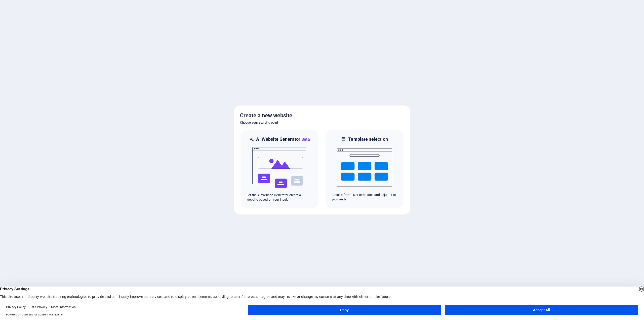 The image size is (644, 320). I want to click on h5: Create a new website, so click(322, 116).